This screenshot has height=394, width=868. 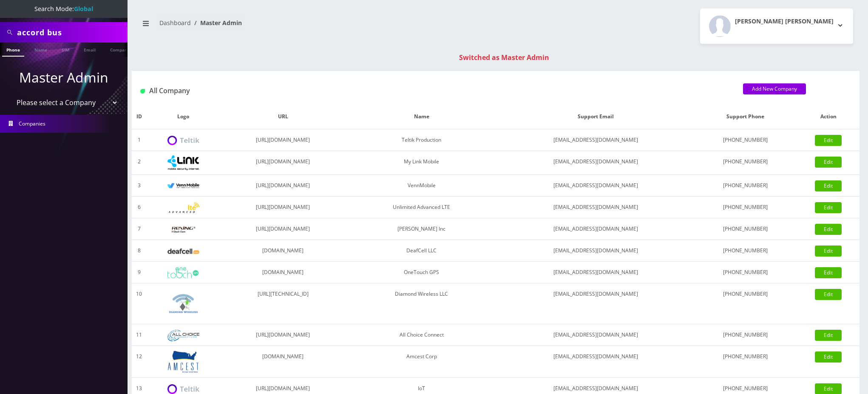 I want to click on a: Name, so click(x=41, y=49).